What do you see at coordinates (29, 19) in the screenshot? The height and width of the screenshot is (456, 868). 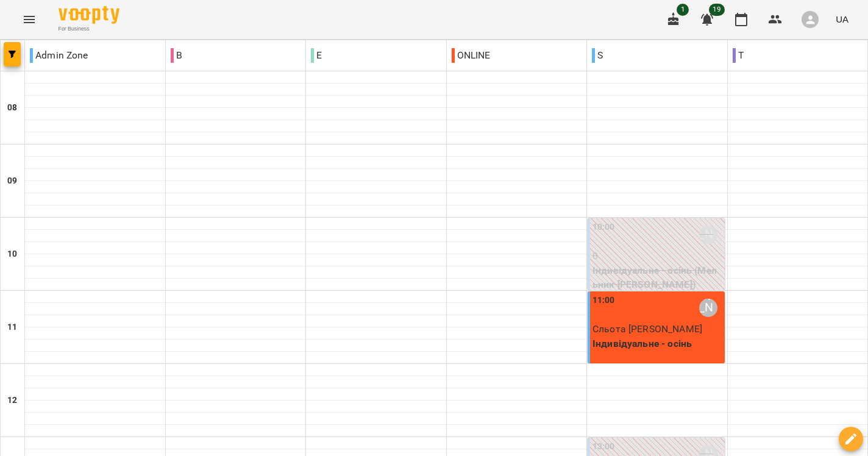 I see `button: Menu` at bounding box center [29, 19].